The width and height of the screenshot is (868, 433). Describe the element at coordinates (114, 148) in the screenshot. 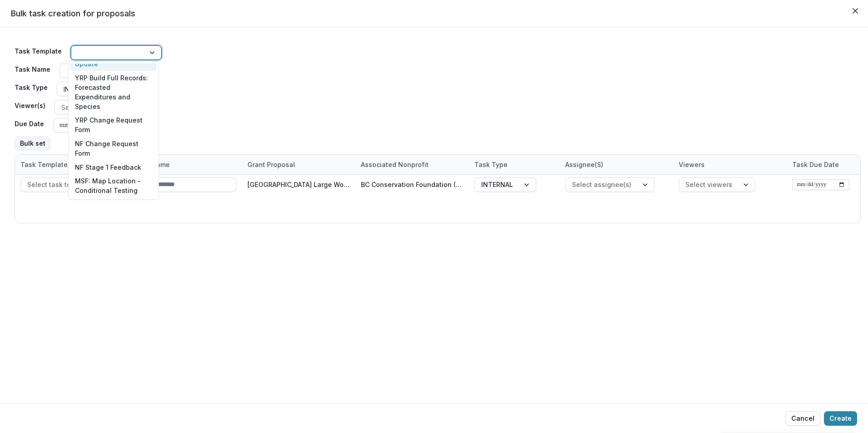

I see `div: NF Change Request Form` at that location.